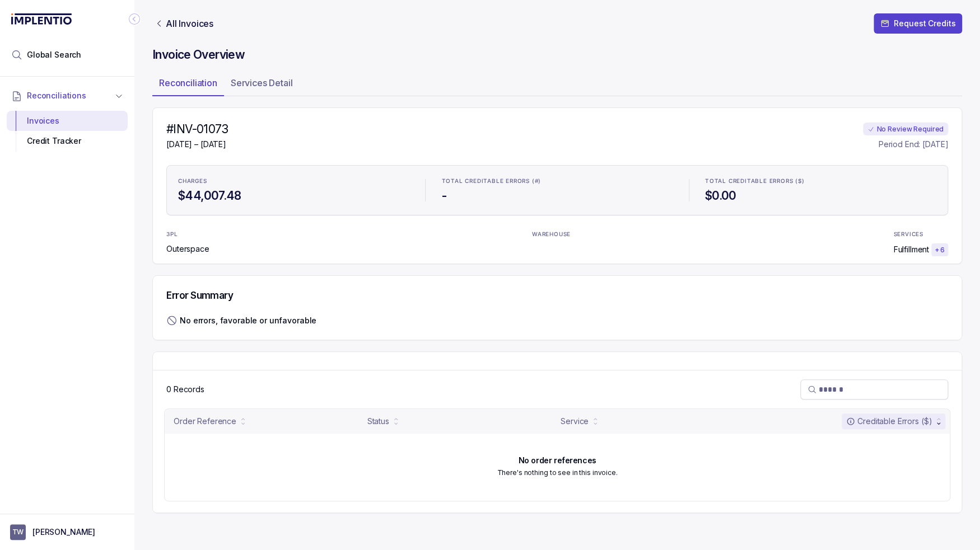  Describe the element at coordinates (294, 190) in the screenshot. I see `li: Statistic CHARGES` at that location.